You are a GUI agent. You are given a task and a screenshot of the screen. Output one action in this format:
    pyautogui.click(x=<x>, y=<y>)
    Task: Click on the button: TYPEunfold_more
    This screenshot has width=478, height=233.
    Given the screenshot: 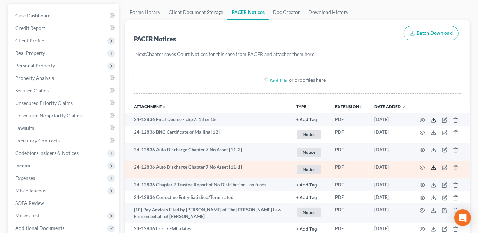 What is the action you would take?
    pyautogui.click(x=303, y=107)
    